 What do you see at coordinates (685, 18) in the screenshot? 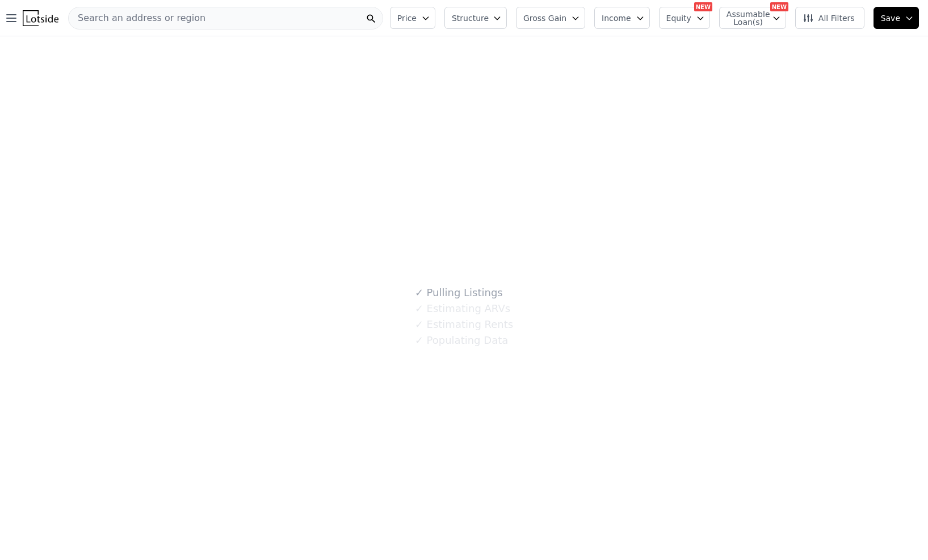
I see `button: Equity` at bounding box center [685, 18].